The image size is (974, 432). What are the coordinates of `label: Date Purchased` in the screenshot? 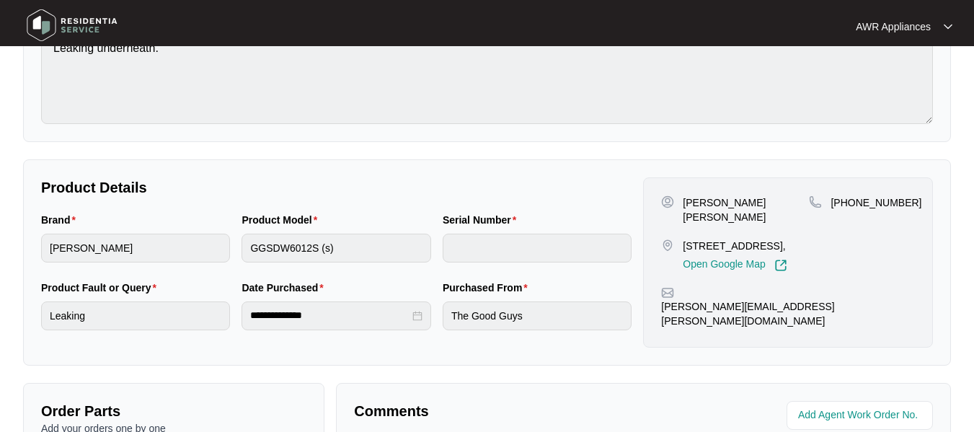 It's located at (285, 288).